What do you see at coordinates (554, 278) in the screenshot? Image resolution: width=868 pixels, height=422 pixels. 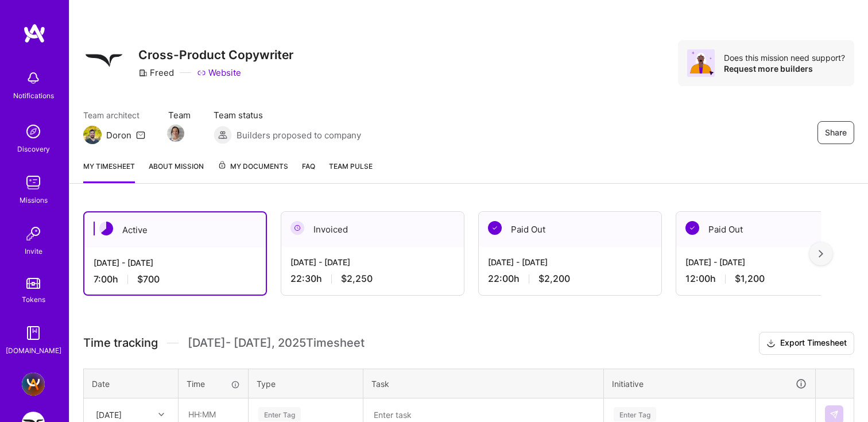 I see `span: $2,200` at bounding box center [554, 278].